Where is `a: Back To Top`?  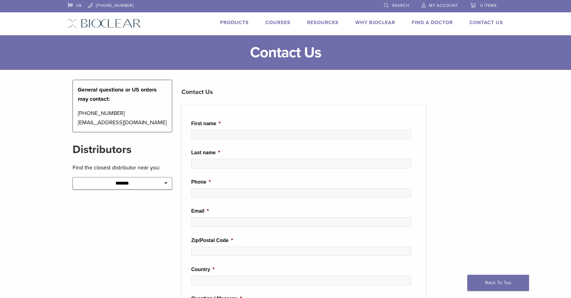
a: Back To Top is located at coordinates (498, 282).